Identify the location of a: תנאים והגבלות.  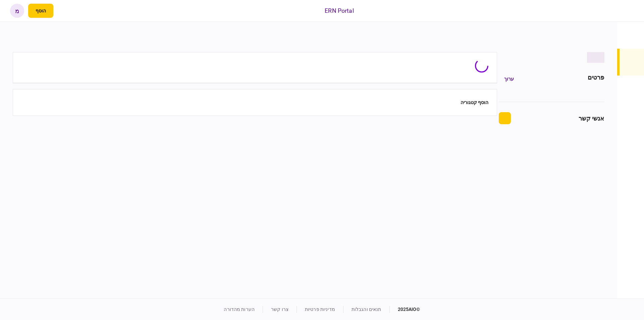
(366, 309).